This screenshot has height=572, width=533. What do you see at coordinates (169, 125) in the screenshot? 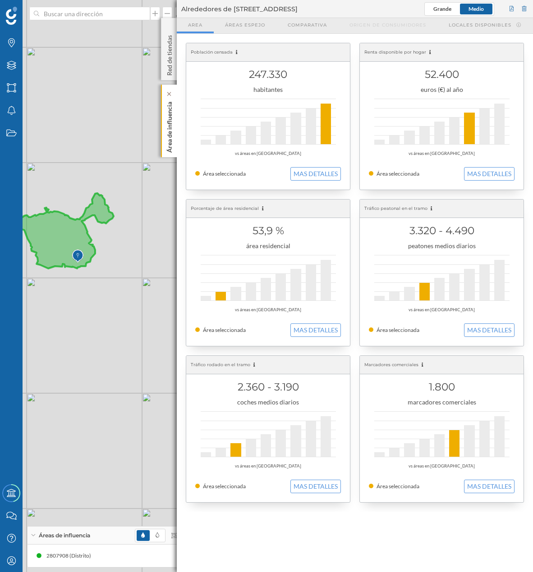
I see `p: Área de influencia` at bounding box center [169, 125].